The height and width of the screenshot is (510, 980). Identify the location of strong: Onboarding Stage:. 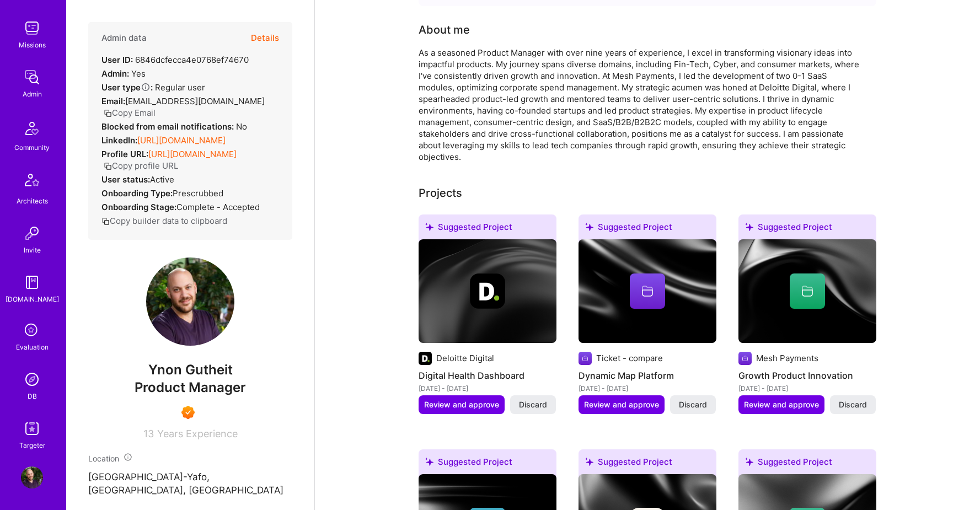
(139, 207).